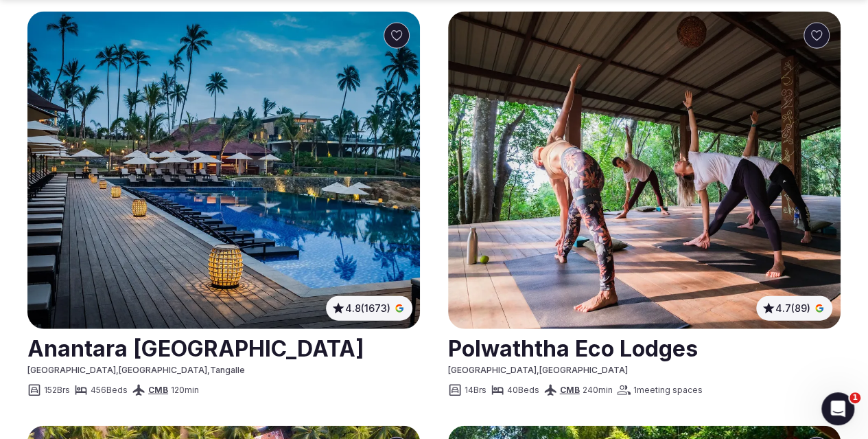 Image resolution: width=868 pixels, height=439 pixels. Describe the element at coordinates (185, 390) in the screenshot. I see `span: 120 min` at that location.